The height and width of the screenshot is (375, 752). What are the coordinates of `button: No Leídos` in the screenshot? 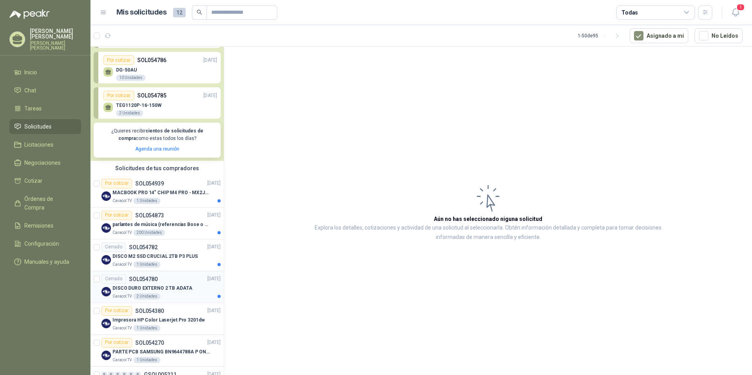 It's located at (719, 36).